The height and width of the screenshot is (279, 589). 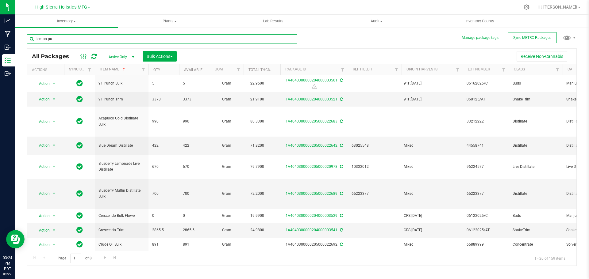 I want to click on a: 1A4040300000204000003529, so click(x=311, y=216).